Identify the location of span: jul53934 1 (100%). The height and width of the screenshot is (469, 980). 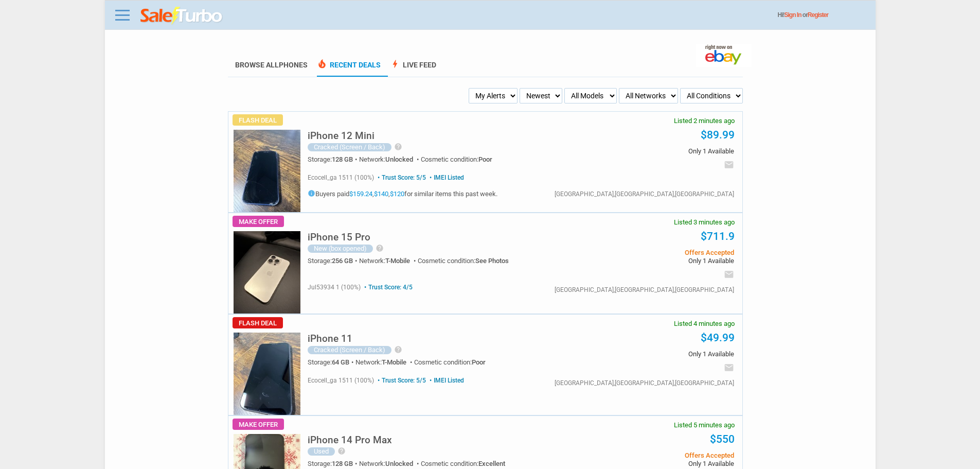
(334, 287).